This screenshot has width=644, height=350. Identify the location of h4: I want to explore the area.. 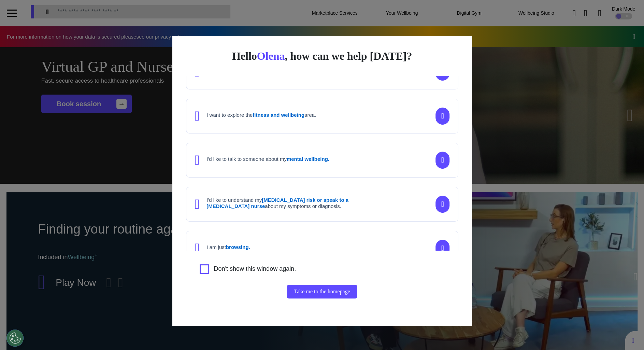
(261, 115).